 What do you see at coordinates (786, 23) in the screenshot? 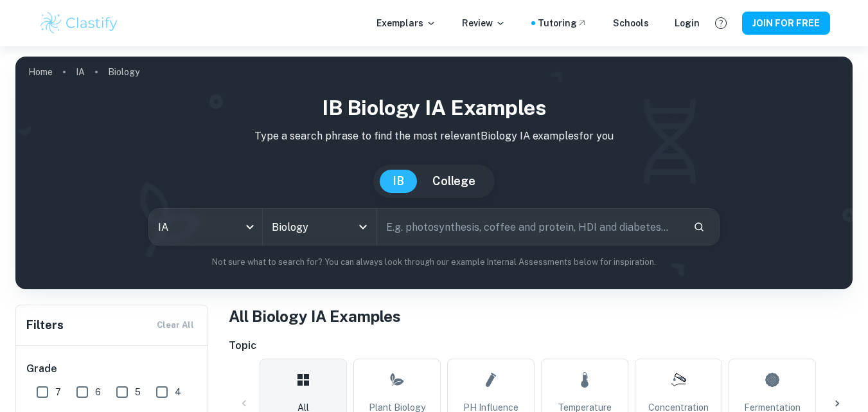
I see `button: JOIN FOR FREE` at bounding box center [786, 23].